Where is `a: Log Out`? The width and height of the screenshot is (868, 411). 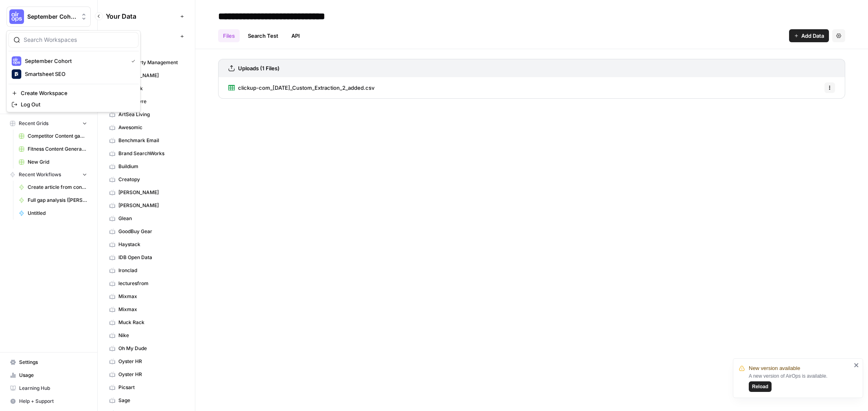 a: Log Out is located at coordinates (73, 105).